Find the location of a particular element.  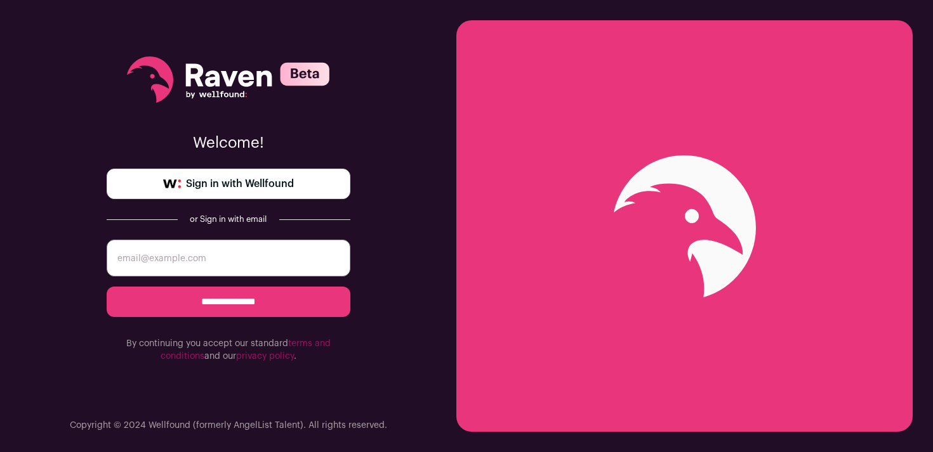

p: By continuing you accept our standard and our . is located at coordinates (228, 350).